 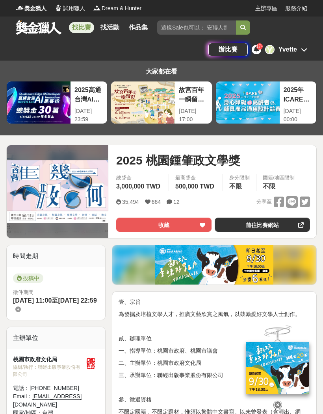 What do you see at coordinates (48, 371) in the screenshot?
I see `div: 協辦/執行： 聯經出版事業股份有限公司` at bounding box center [48, 371].